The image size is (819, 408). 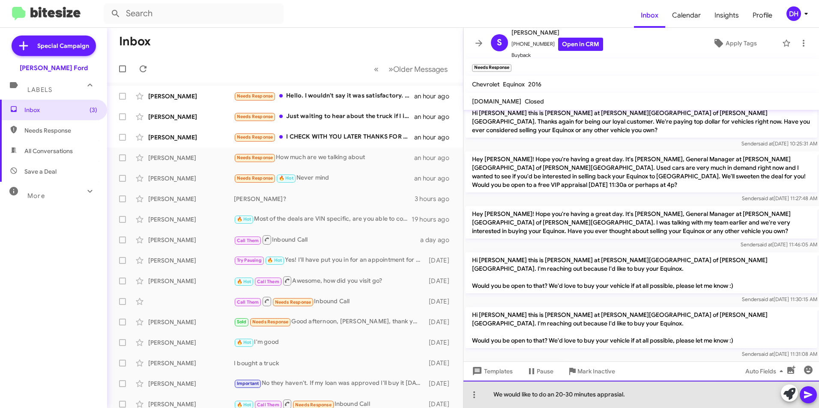 I want to click on small: Needs Response, so click(x=491, y=68).